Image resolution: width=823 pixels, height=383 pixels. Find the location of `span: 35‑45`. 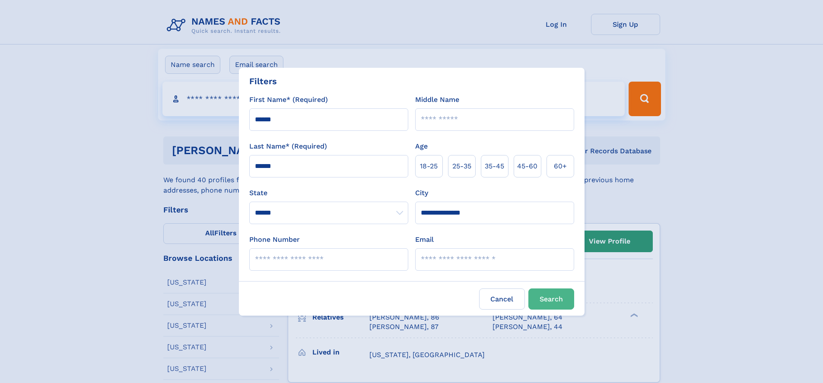

span: 35‑45 is located at coordinates (494, 166).